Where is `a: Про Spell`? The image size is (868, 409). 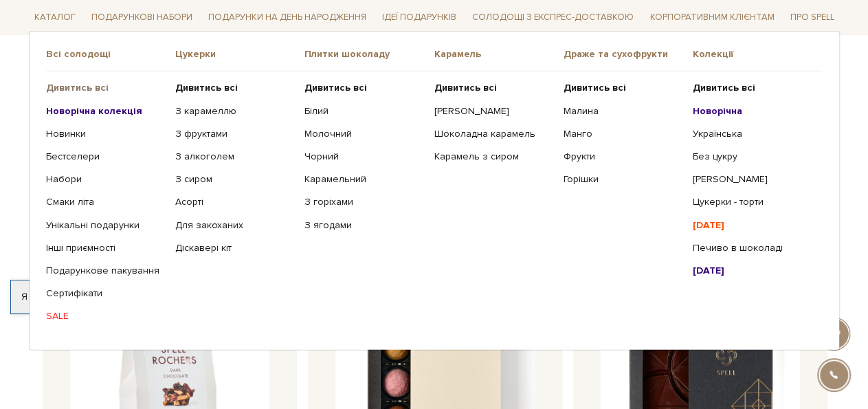
a: Про Spell is located at coordinates (811, 18).